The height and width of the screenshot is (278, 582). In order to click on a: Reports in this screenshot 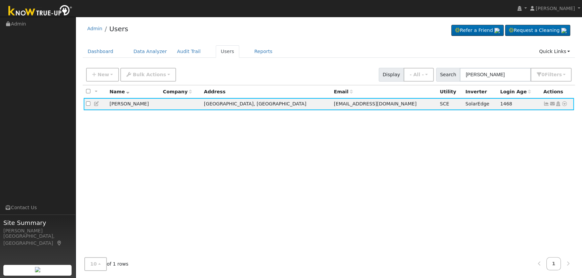, I will do `click(264, 51)`.